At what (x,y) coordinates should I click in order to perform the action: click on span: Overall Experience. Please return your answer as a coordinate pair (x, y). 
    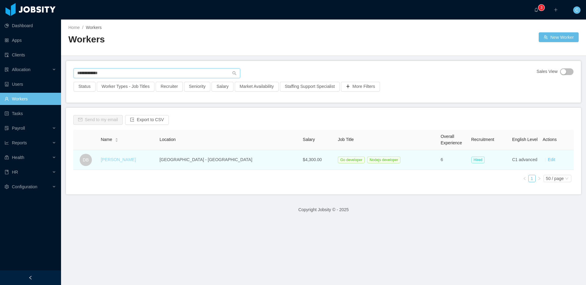
    Looking at the image, I should click on (451, 139).